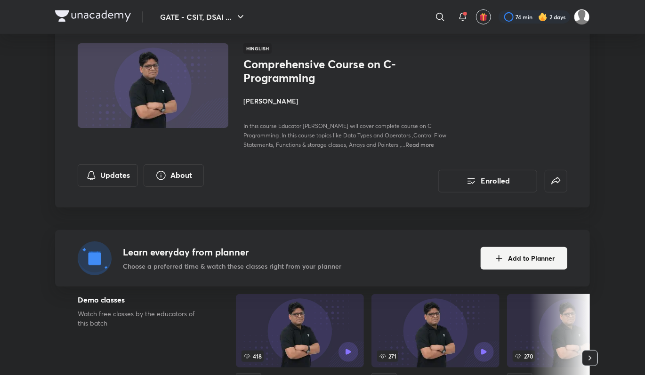 Image resolution: width=645 pixels, height=375 pixels. I want to click on button: false, so click(556, 181).